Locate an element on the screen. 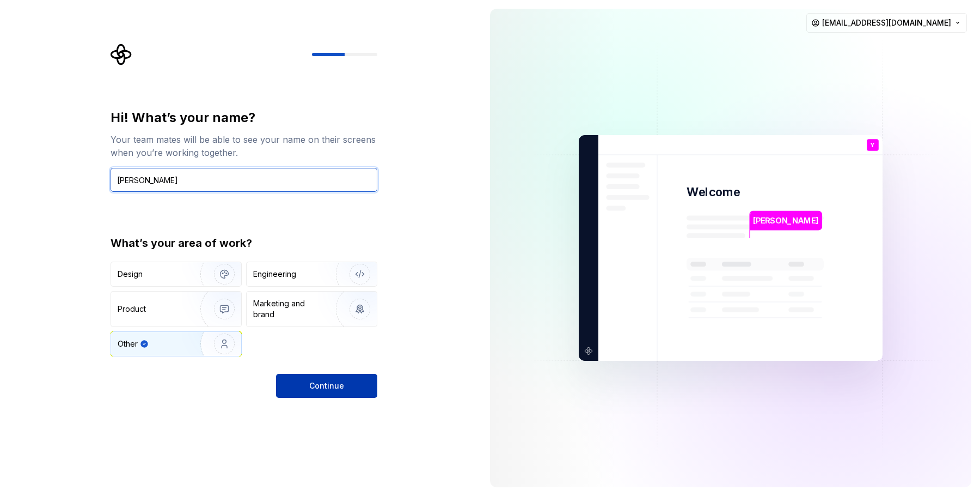 This screenshot has width=980, height=496. div: What’s your area of work? is located at coordinates (244, 243).